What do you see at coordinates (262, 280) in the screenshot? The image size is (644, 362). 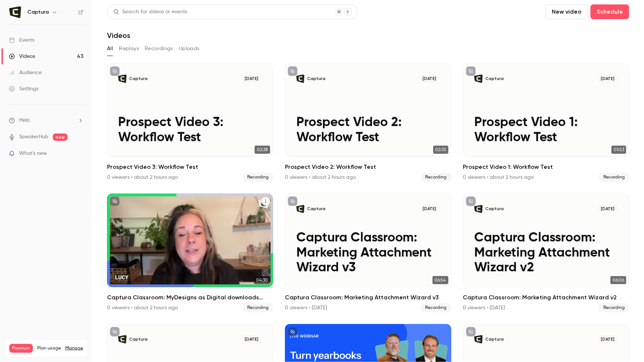 I see `span: 04:30` at bounding box center [262, 280].